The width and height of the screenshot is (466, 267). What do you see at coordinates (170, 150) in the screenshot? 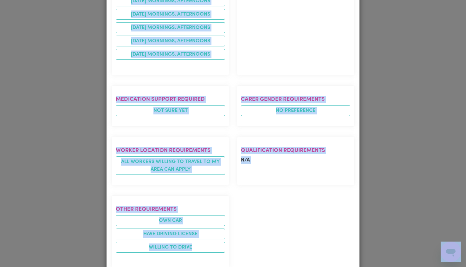
I see `h2: Worker location requirements` at bounding box center [170, 150].